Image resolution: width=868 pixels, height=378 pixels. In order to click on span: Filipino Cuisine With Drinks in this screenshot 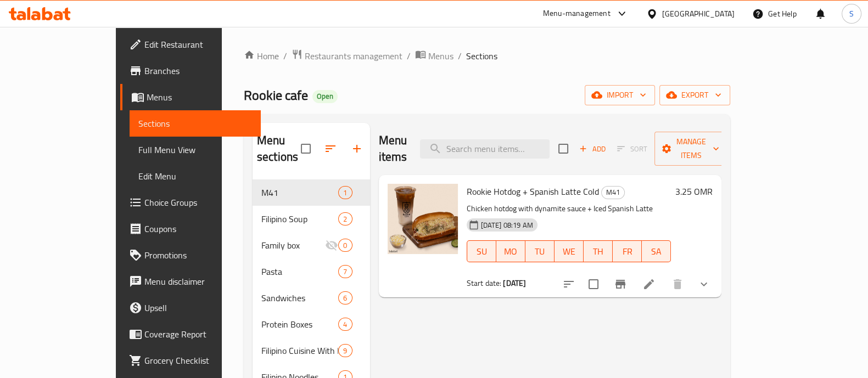, I will do `click(300, 350)`.